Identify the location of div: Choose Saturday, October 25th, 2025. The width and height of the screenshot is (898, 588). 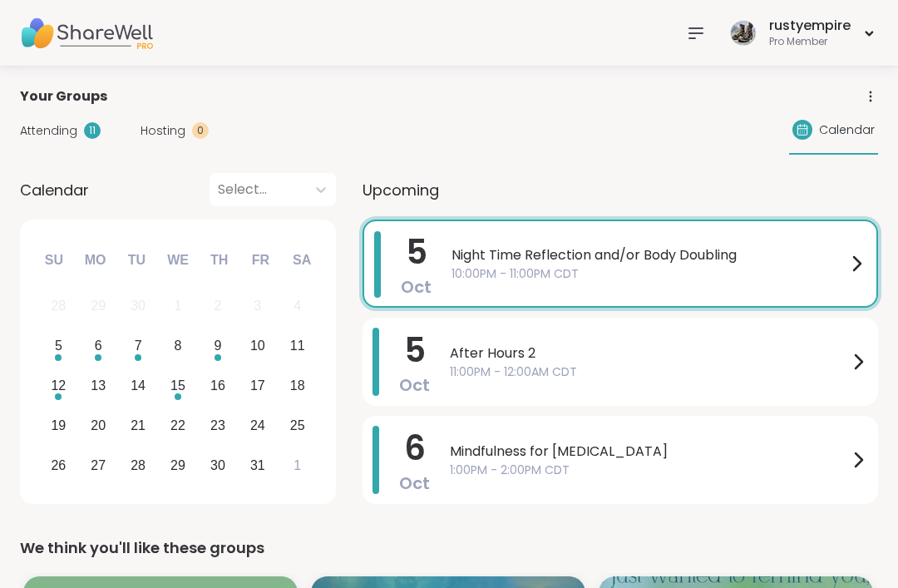
(297, 425).